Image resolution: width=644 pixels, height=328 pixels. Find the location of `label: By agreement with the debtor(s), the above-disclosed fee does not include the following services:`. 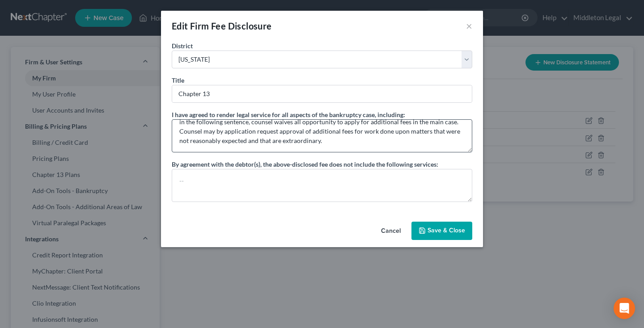

label: By agreement with the debtor(s), the above-disclosed fee does not include the following services: is located at coordinates (305, 164).